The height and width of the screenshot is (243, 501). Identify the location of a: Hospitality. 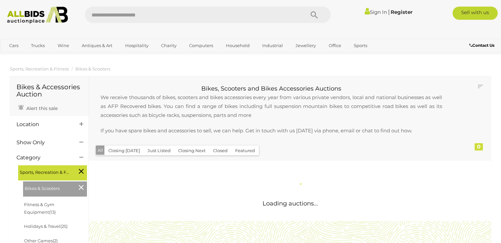
(137, 46).